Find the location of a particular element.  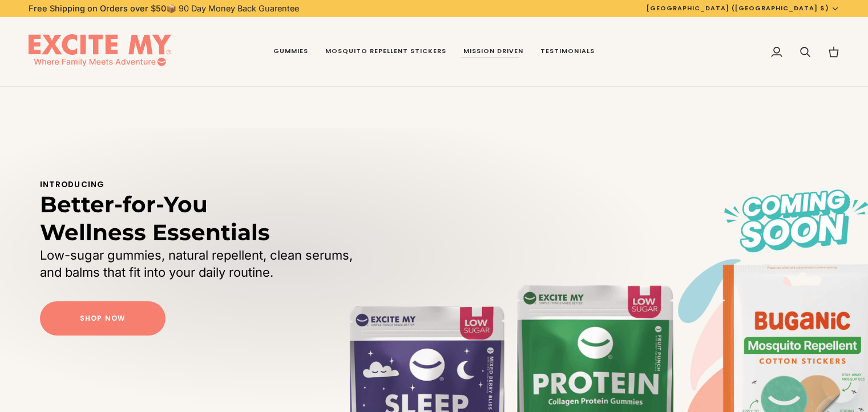

a: Mosquito Repellent Stickers is located at coordinates (386, 52).